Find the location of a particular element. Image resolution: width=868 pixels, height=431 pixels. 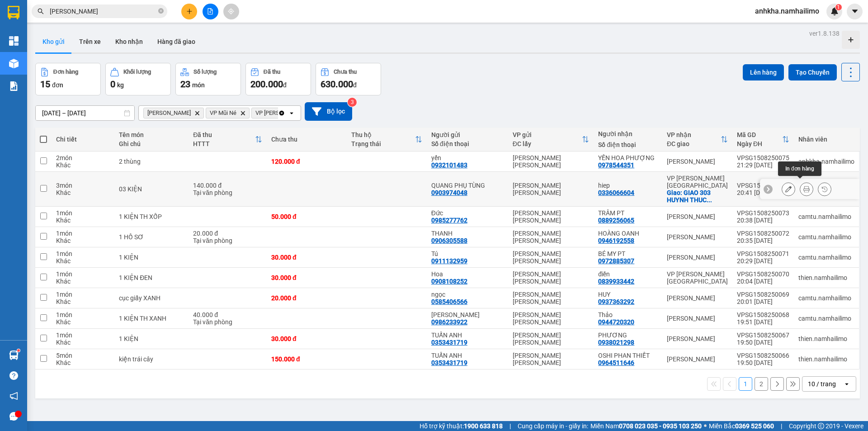

div: THANH is located at coordinates (468, 233).